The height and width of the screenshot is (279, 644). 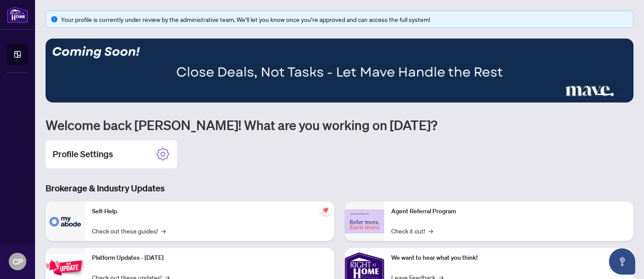 What do you see at coordinates (210, 212) in the screenshot?
I see `p: Self-Help` at bounding box center [210, 212].